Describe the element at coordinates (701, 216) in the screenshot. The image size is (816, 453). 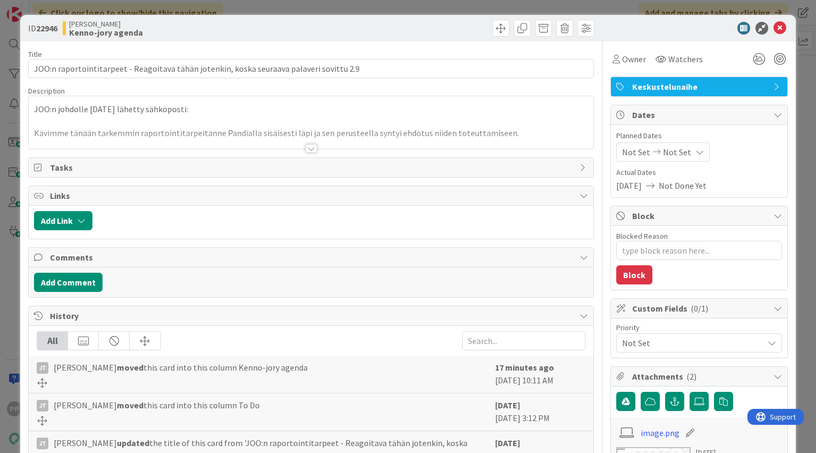
I see `span: Block` at that location.